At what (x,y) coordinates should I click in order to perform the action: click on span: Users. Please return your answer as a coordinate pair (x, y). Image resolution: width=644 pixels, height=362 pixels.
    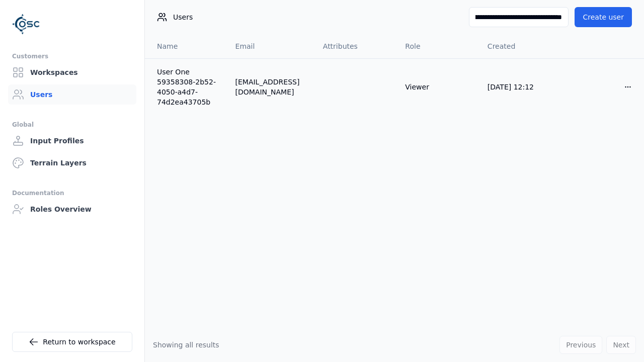
    Looking at the image, I should click on (183, 17).